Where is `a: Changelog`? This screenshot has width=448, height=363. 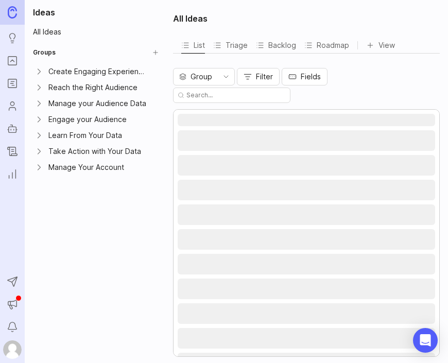
a: Changelog is located at coordinates (12, 152).